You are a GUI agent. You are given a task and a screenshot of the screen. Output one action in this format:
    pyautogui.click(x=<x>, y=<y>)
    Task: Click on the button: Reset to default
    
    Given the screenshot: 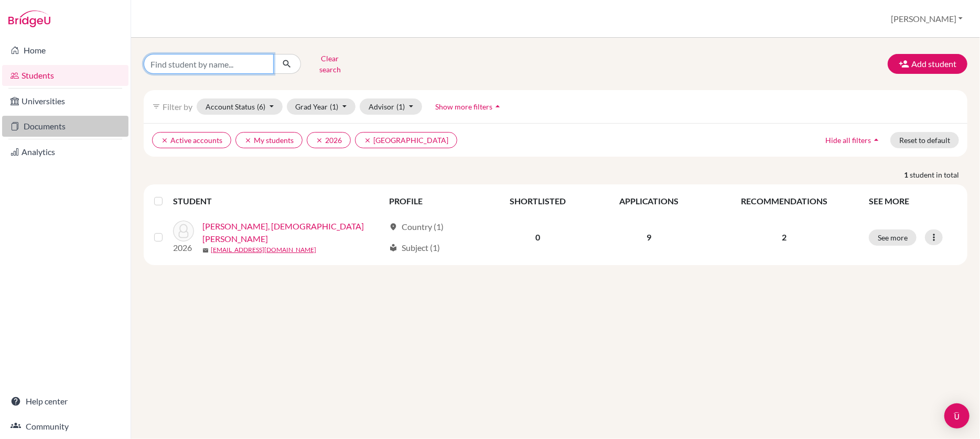 What is the action you would take?
    pyautogui.click(x=924, y=140)
    